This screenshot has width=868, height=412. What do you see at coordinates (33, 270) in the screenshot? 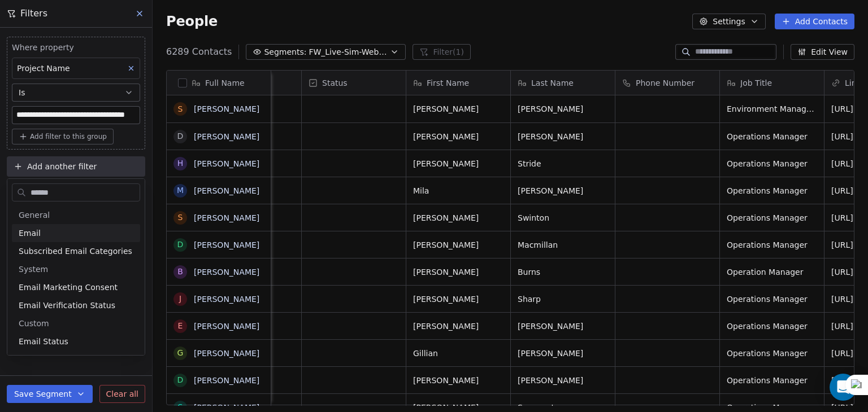
I see `span: System` at bounding box center [33, 270].